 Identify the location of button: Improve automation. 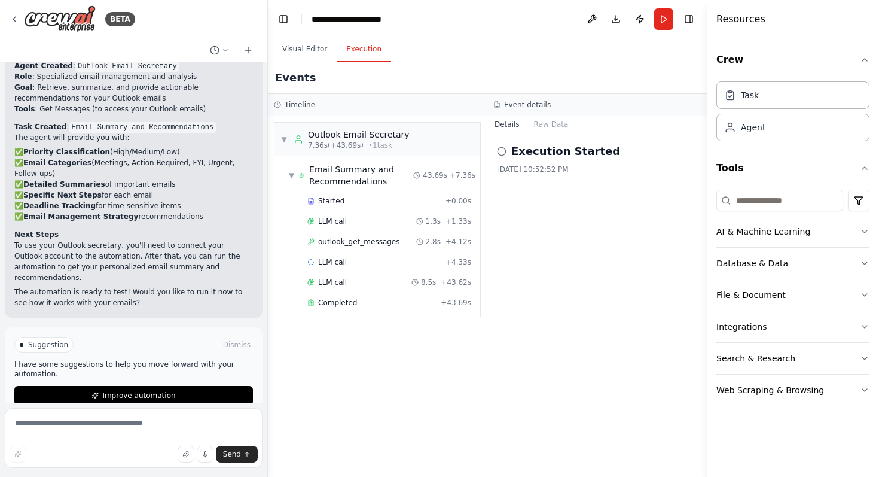
(133, 395).